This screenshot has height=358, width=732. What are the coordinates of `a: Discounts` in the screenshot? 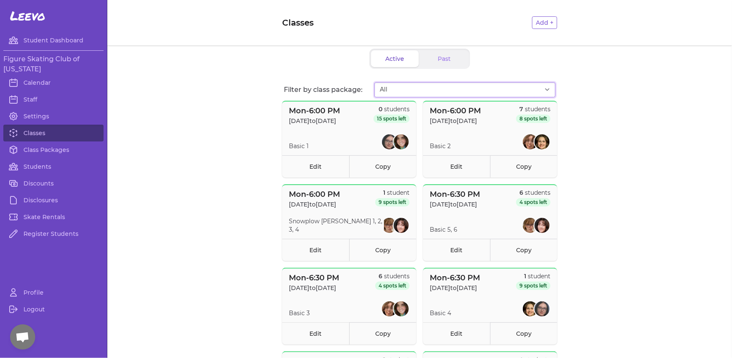 It's located at (53, 183).